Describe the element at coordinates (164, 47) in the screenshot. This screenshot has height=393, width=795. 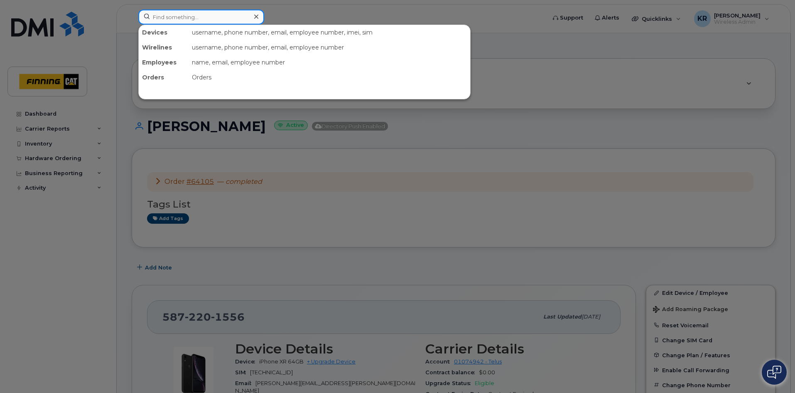
I see `div: Wirelines` at that location.